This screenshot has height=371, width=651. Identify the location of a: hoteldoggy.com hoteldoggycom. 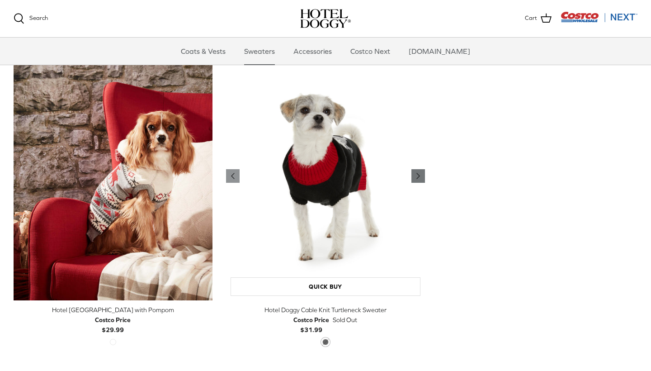
(326, 19).